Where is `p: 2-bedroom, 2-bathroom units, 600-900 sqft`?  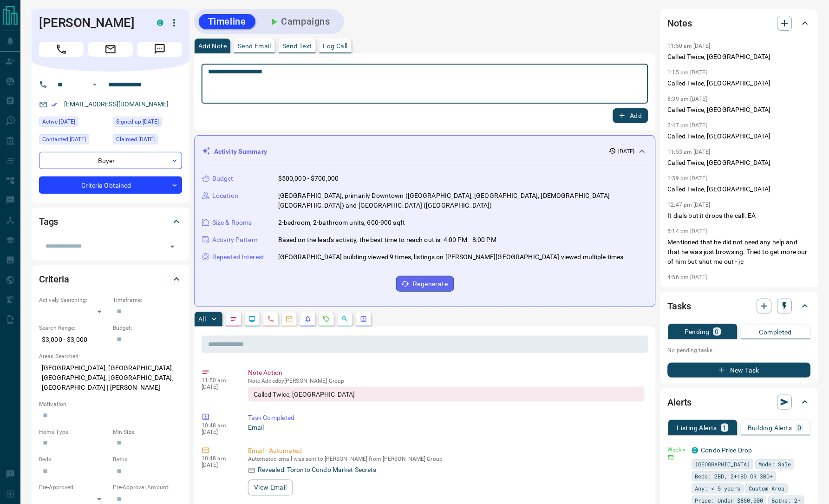
p: 2-bedroom, 2-bathroom units, 600-900 sqft is located at coordinates (342, 223).